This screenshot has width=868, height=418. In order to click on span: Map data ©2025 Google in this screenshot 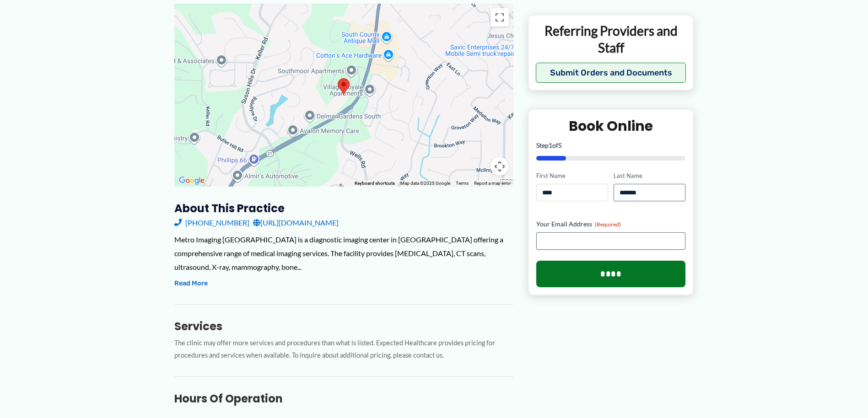, I will do `click(425, 183)`.